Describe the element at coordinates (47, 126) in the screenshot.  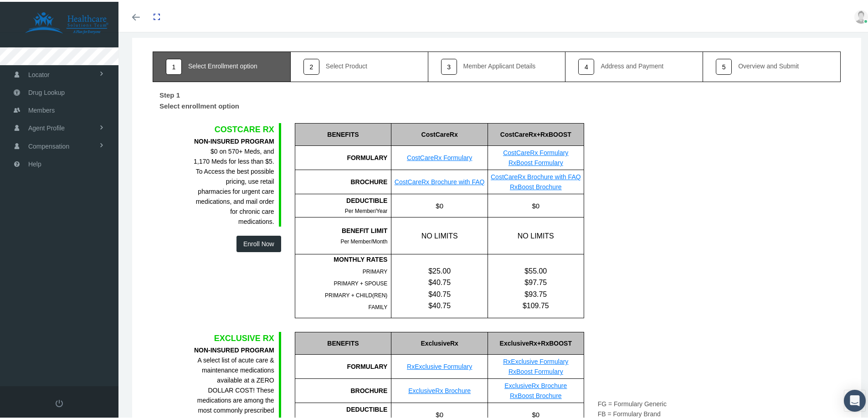
I see `span: Agent Profile` at that location.